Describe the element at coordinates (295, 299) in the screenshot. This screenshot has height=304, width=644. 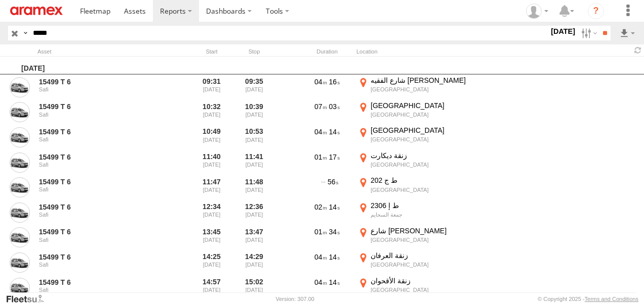
I see `div: Version: 307.00` at that location.